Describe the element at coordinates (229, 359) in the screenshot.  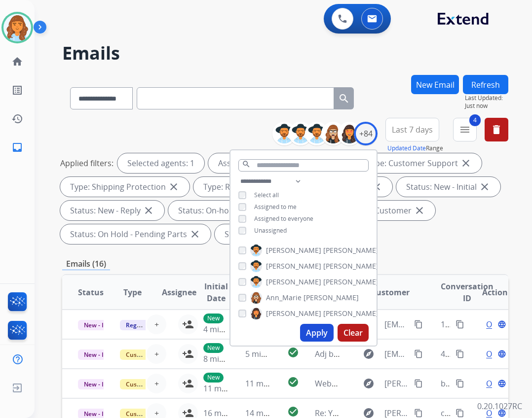
I see `span: 8 minutes ago` at that location.